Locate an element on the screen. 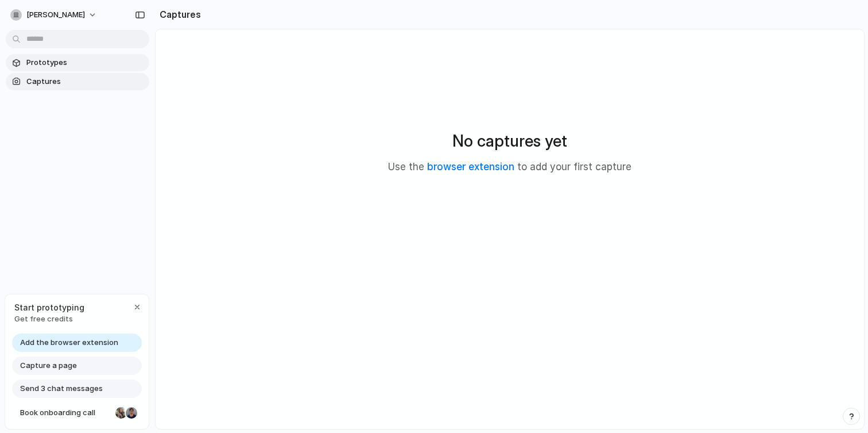  div: Nicole Kubica is located at coordinates (121, 413).